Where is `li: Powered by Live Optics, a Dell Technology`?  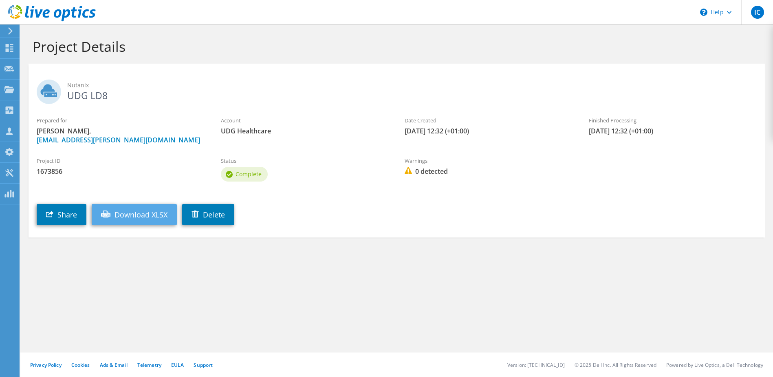 li: Powered by Live Optics, a Dell Technology is located at coordinates (715, 364).